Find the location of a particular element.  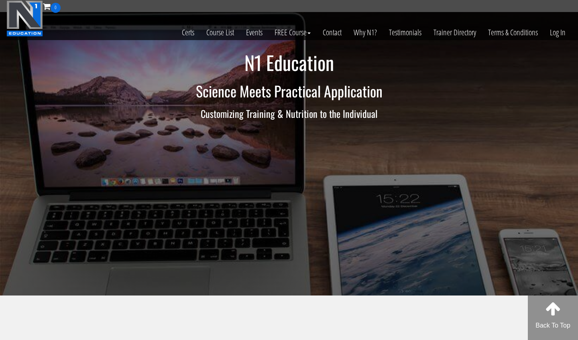

a: Terms & Conditions is located at coordinates (513, 32).